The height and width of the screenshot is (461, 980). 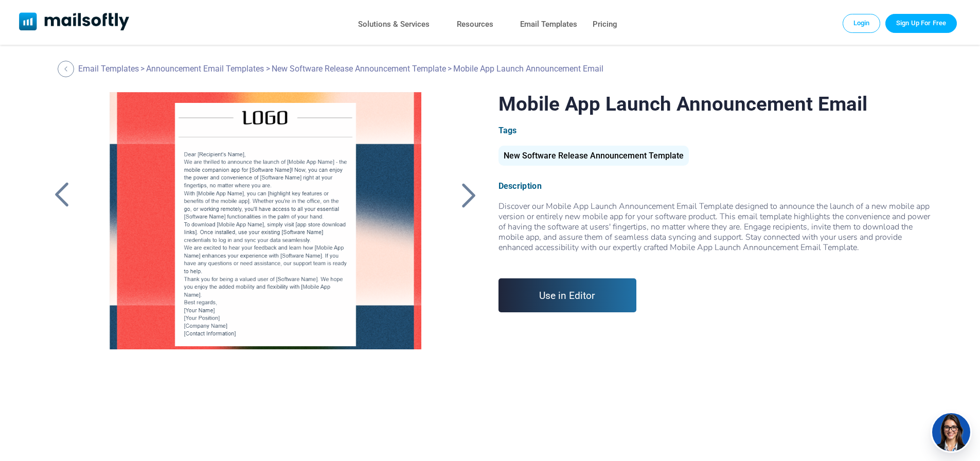 What do you see at coordinates (74, 22) in the screenshot?
I see `a: Mailsoftly` at bounding box center [74, 22].